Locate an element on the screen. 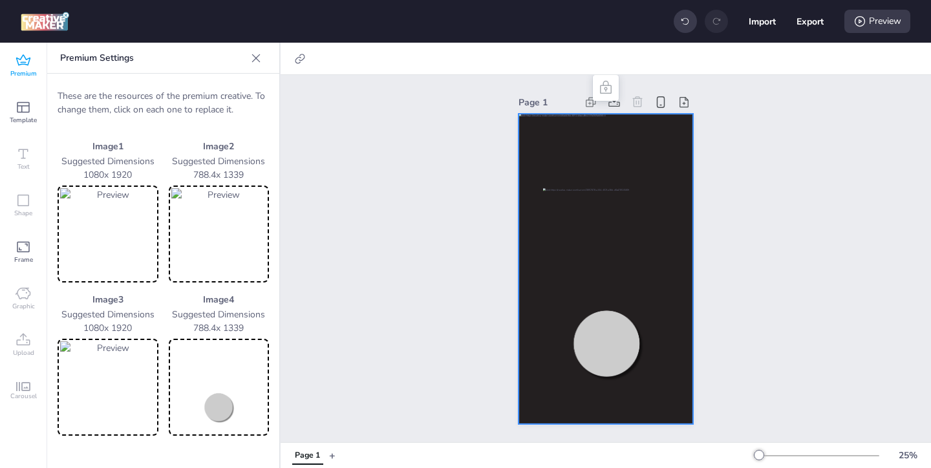 This screenshot has height=468, width=931. span: Carousel is located at coordinates (23, 396).